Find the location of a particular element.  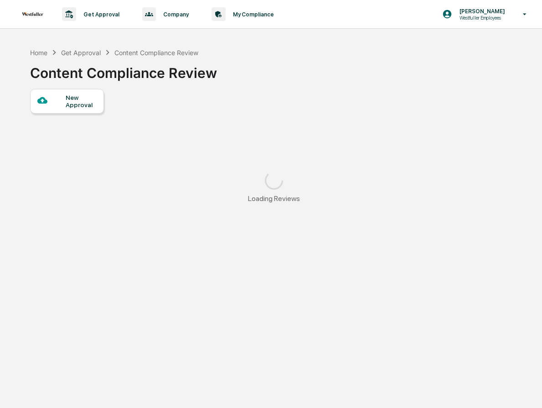

div: New Approval is located at coordinates (81, 101).